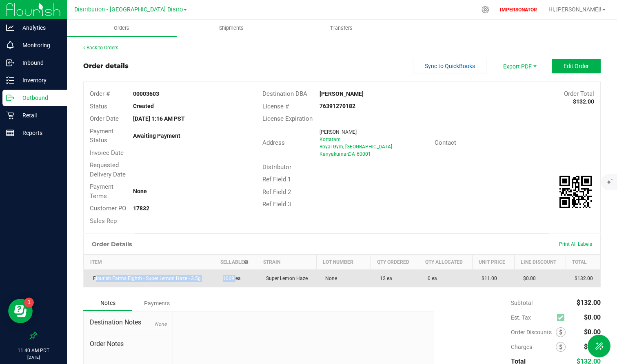  Describe the element at coordinates (384, 278) in the screenshot. I see `span: 12 ea` at that location.